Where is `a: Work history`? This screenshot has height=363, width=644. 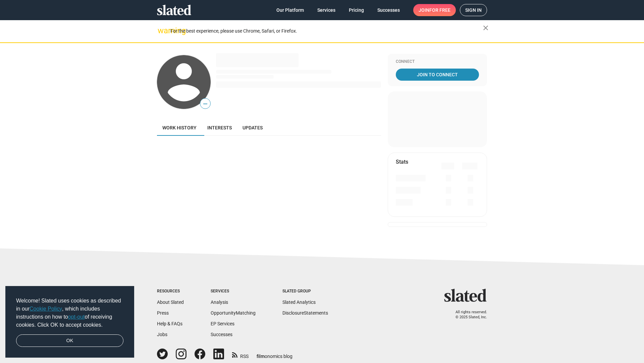 a: Work history is located at coordinates (179, 128).